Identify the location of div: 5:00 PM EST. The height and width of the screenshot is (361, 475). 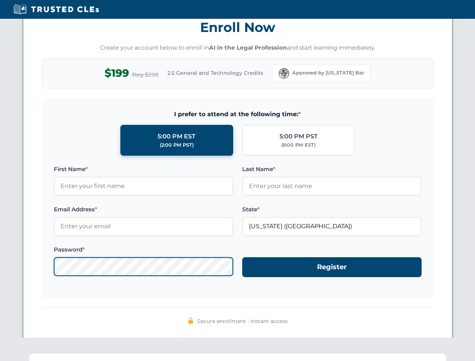
(176, 136).